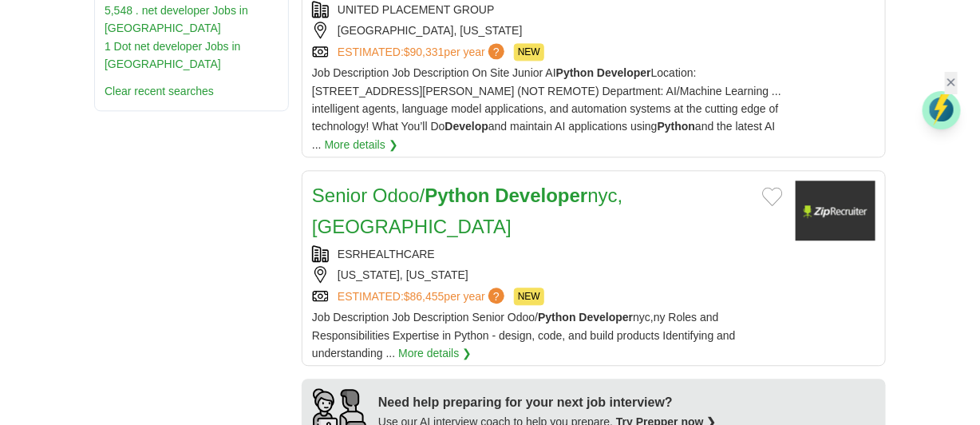 This screenshot has height=425, width=980. I want to click on a: ESTIMATED:$86,455per year?, so click(422, 296).